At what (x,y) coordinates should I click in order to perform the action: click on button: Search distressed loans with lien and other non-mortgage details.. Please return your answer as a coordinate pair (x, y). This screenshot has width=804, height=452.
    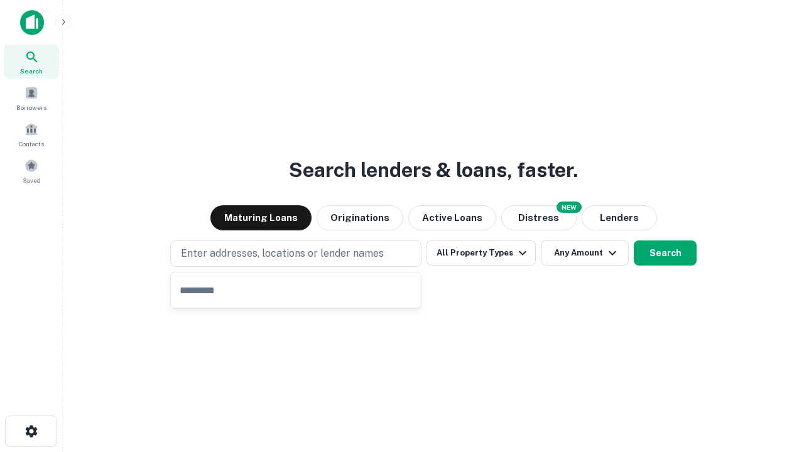
    Looking at the image, I should click on (539, 218).